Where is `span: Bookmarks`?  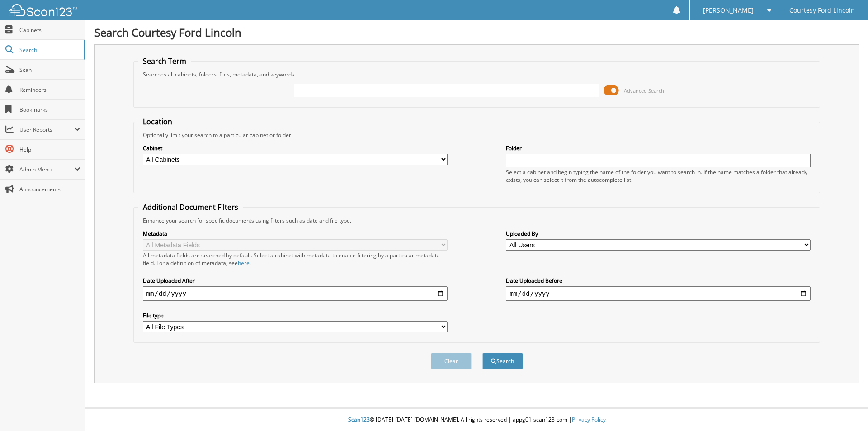 span: Bookmarks is located at coordinates (50, 109).